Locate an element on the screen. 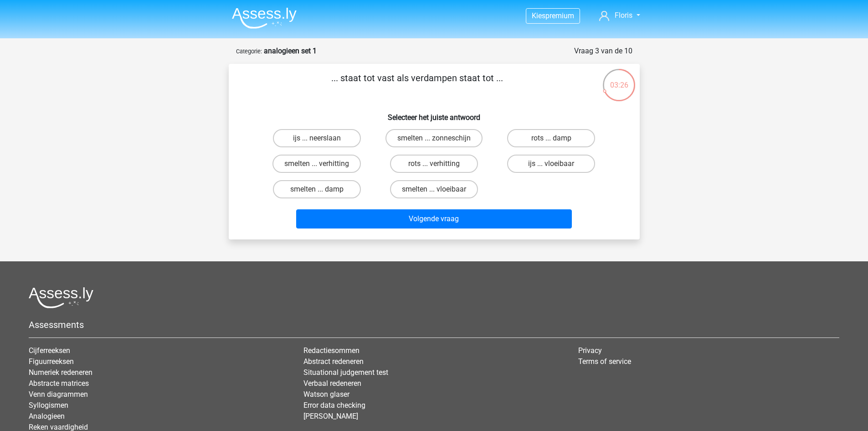 This screenshot has height=431, width=868. label: ijs ... vloeibaar is located at coordinates (551, 164).